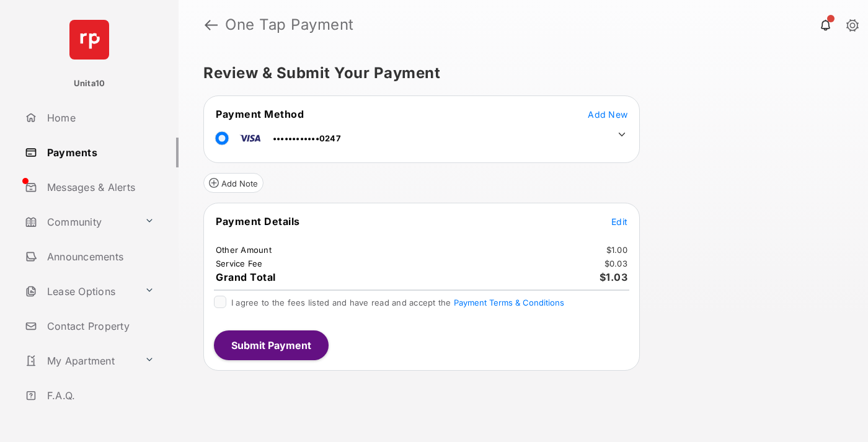 The width and height of the screenshot is (868, 442). I want to click on span: Edit, so click(619, 222).